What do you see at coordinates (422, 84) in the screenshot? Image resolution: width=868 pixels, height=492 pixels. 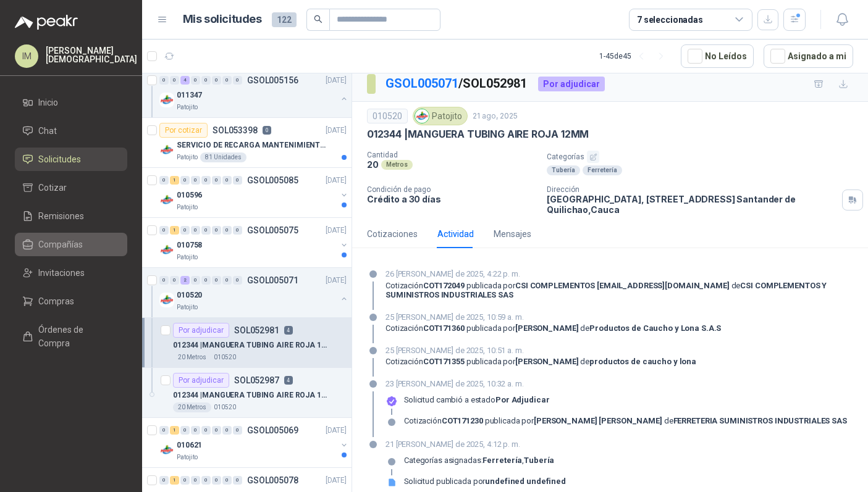 I see `a: GSOL005071` at bounding box center [422, 84].